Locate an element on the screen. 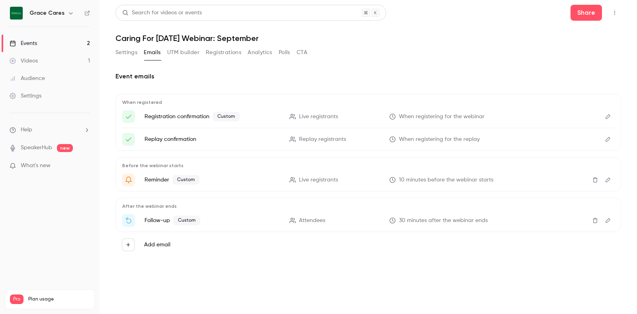 This screenshot has width=637, height=314. span: Help is located at coordinates (26, 130).